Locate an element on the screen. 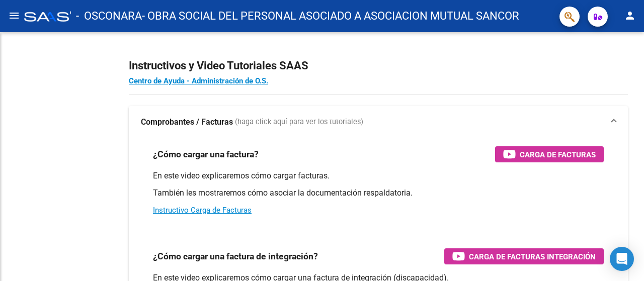 The width and height of the screenshot is (644, 281). mat-expansion-panel-header: Comprobantes / Facturas (haga click aquí para ver los tutoriales) is located at coordinates (378, 122).